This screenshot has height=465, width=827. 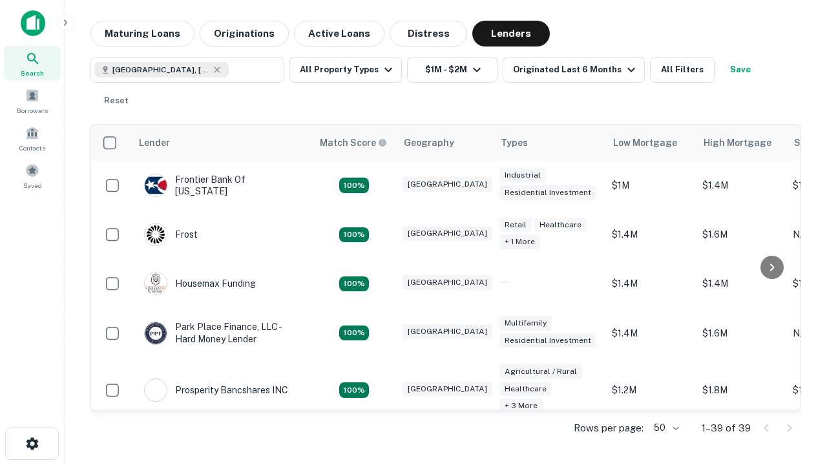 I want to click on div: Retail, so click(x=515, y=225).